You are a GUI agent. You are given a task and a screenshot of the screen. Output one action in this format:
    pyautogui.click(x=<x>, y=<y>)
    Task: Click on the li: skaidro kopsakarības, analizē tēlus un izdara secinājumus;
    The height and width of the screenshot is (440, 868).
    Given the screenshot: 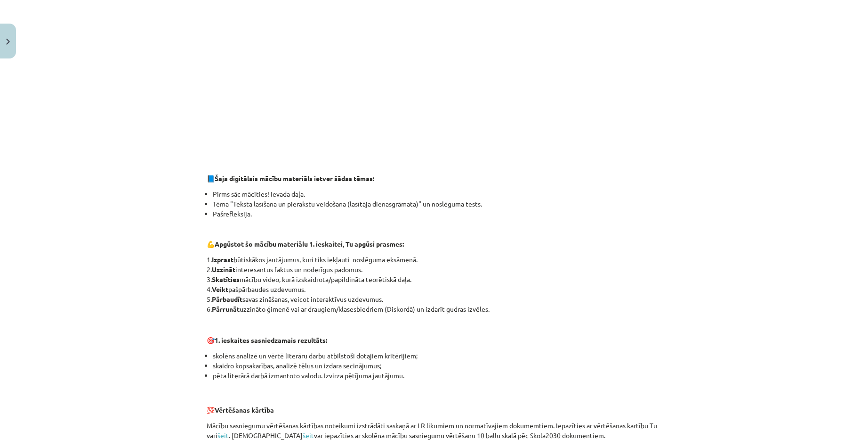 What is the action you would take?
    pyautogui.click(x=437, y=365)
    